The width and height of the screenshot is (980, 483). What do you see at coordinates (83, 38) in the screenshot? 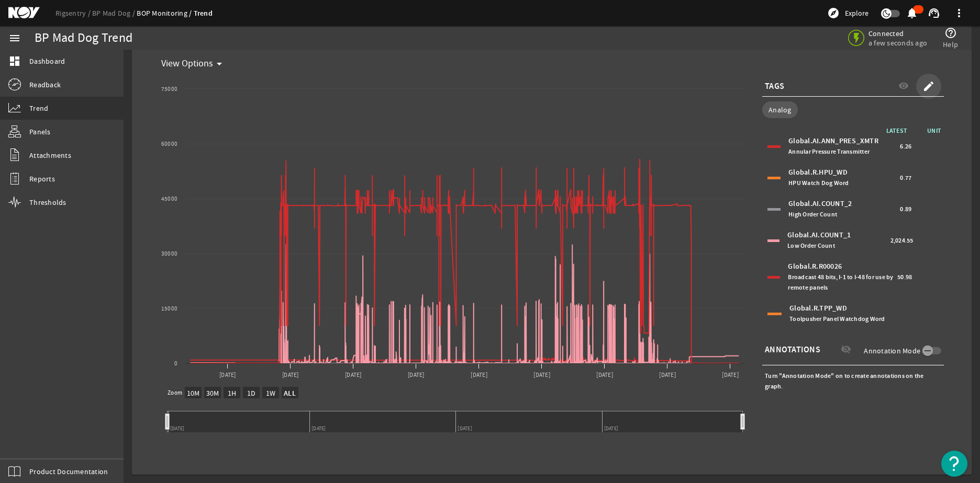
I see `div: BP Mad Dog Trend` at bounding box center [83, 38].